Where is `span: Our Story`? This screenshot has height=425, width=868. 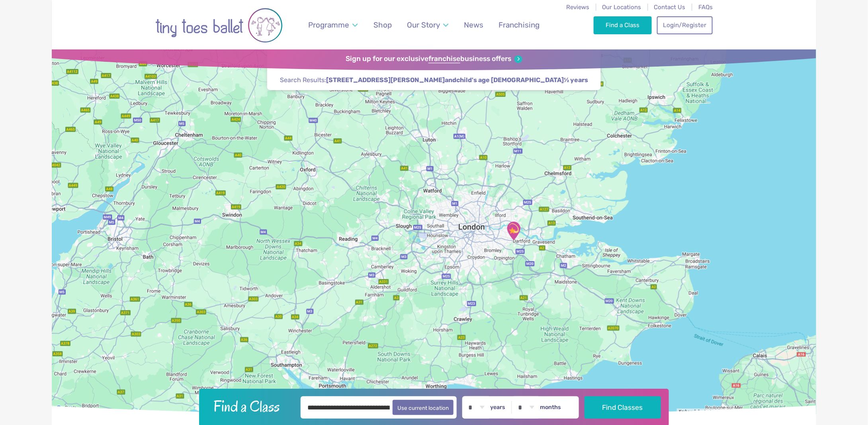 span: Our Story is located at coordinates (423, 25).